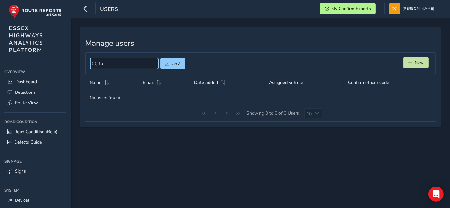 The image size is (450, 208). Describe the element at coordinates (173, 64) in the screenshot. I see `button: CSV` at that location.